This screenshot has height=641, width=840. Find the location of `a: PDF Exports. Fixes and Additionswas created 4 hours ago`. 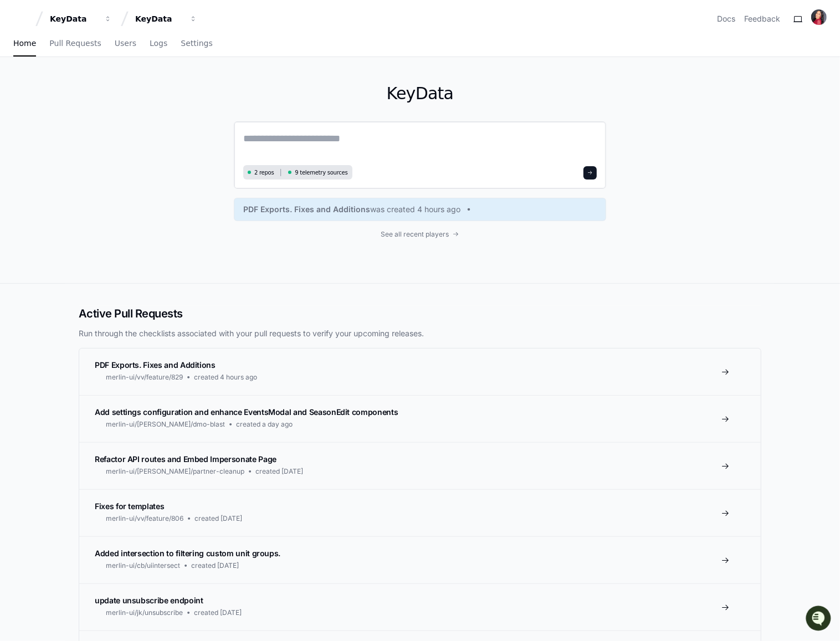

a: PDF Exports. Fixes and Additionswas created 4 hours ago is located at coordinates (420, 209).